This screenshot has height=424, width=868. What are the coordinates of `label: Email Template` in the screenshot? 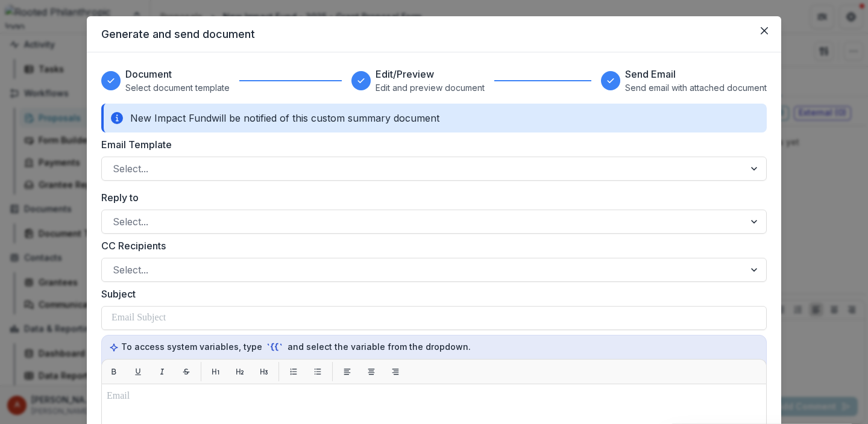 It's located at (430, 145).